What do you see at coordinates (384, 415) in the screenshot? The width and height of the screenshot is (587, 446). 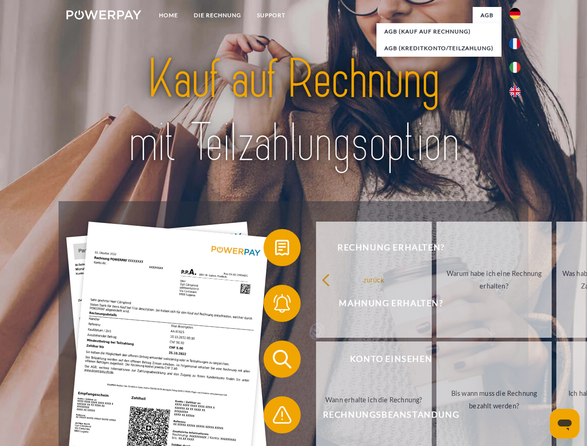 I see `a: Rechnungsbeanstandung` at bounding box center [384, 415].